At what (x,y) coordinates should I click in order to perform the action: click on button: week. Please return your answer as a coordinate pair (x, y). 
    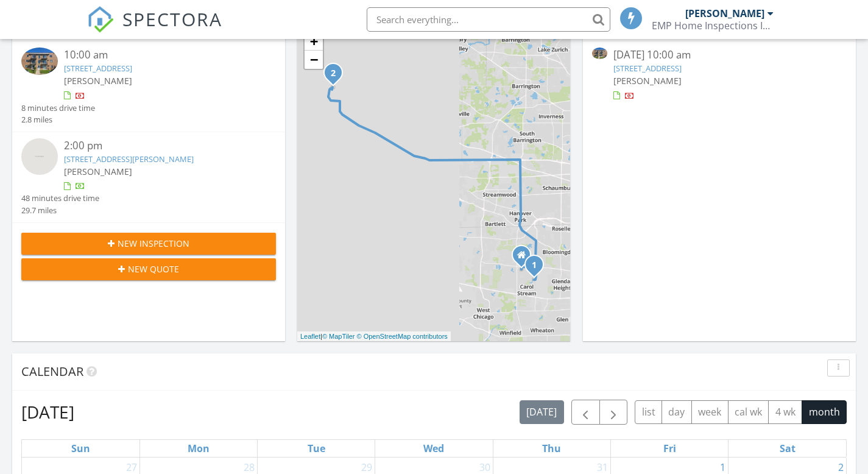
    Looking at the image, I should click on (710, 412).